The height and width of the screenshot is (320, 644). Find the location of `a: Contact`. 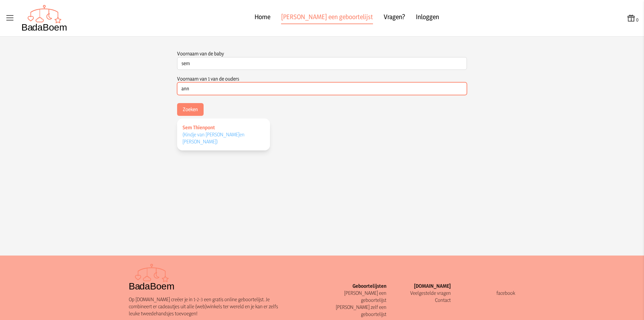

a: Contact is located at coordinates (443, 300).